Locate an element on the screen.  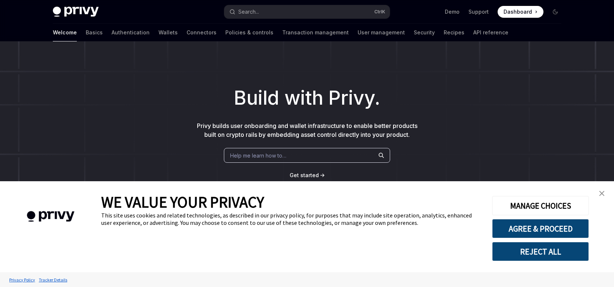
div: This site uses cookies and related technologies, as described in our privacy policy, for purposes... is located at coordinates (291, 219).